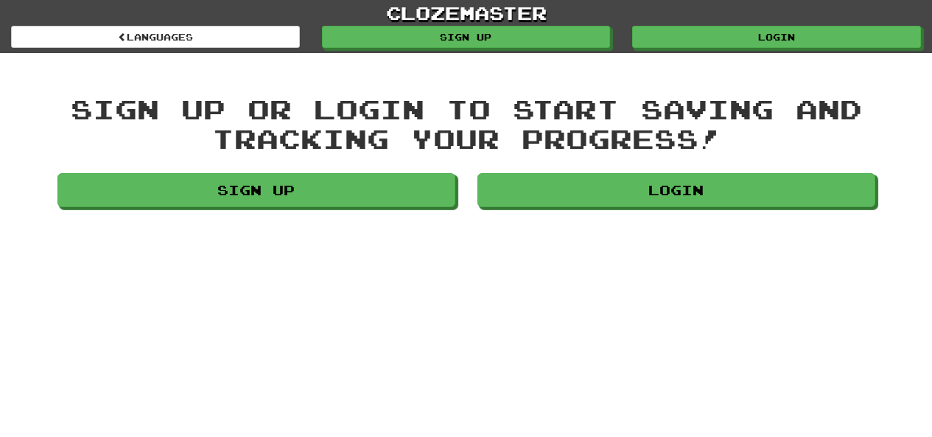 This screenshot has height=437, width=932. I want to click on a: Languages, so click(155, 37).